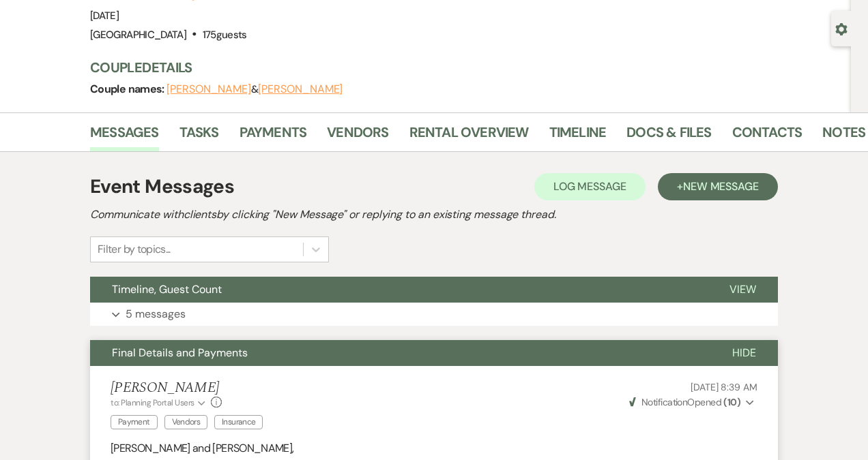 The height and width of the screenshot is (460, 868). I want to click on span: Final Details and Payments, so click(179, 353).